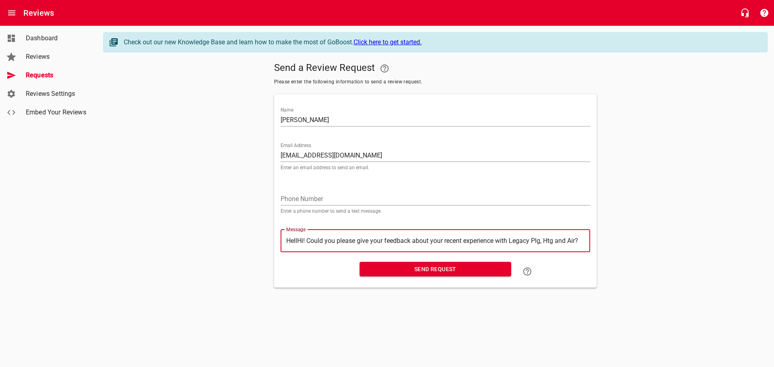 The height and width of the screenshot is (367, 774). I want to click on h6: Reviews, so click(39, 13).